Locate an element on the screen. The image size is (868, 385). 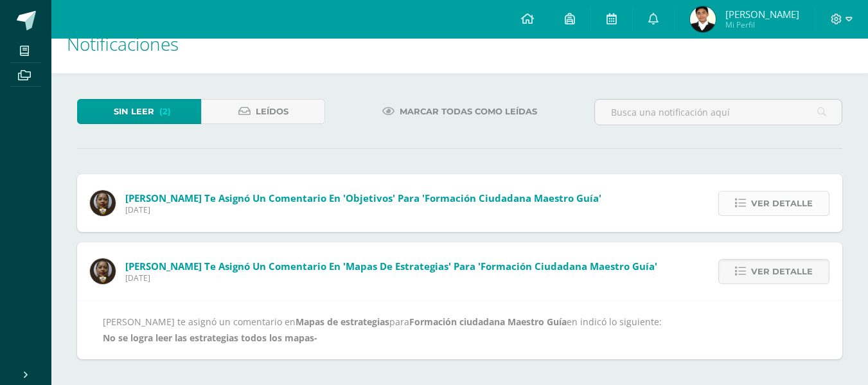
input: Busca una notificación aquí is located at coordinates (719, 112).